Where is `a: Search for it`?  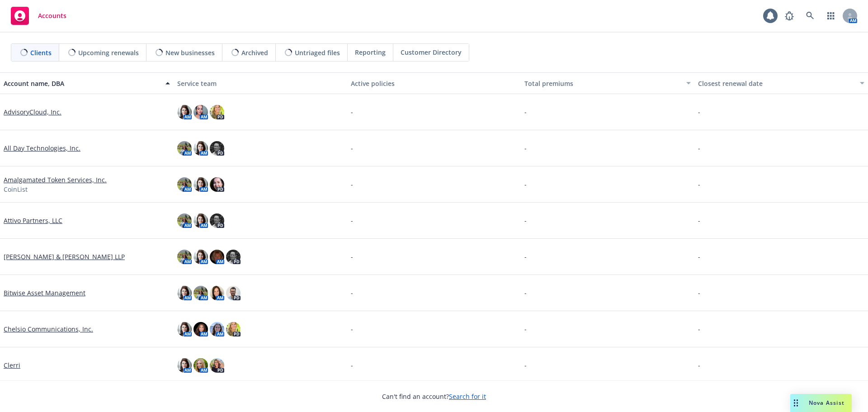 a: Search for it is located at coordinates (468, 396).